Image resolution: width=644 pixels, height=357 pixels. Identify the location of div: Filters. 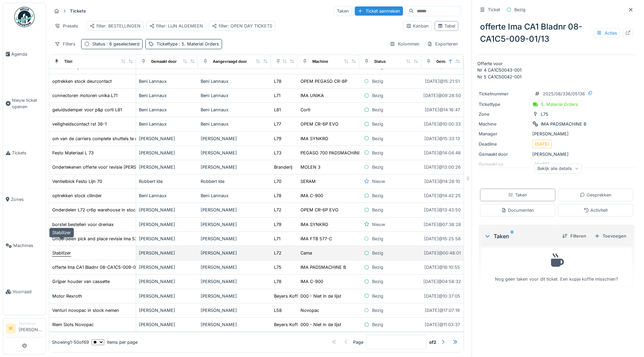
(65, 44).